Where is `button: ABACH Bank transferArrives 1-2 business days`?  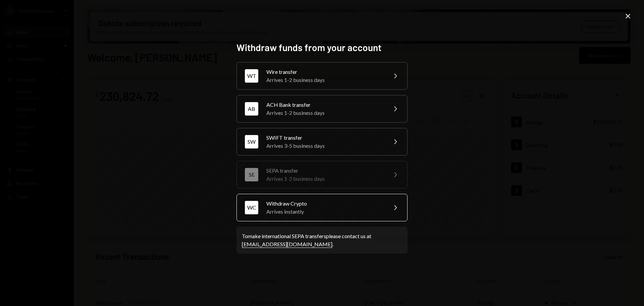 button: ABACH Bank transferArrives 1-2 business days is located at coordinates (322, 109).